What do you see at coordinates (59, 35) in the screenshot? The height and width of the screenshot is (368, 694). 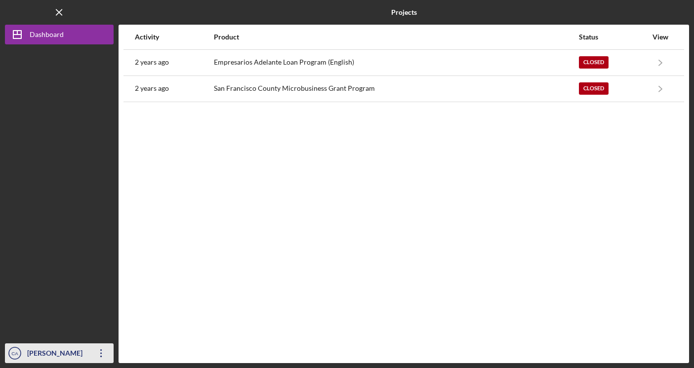 I see `button: Dashboard` at bounding box center [59, 35].